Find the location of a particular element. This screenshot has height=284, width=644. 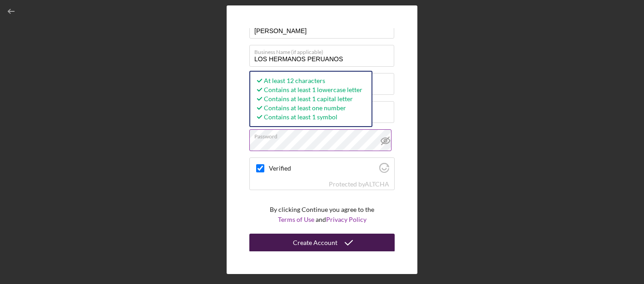

div: At least 12 characters is located at coordinates (309, 81).